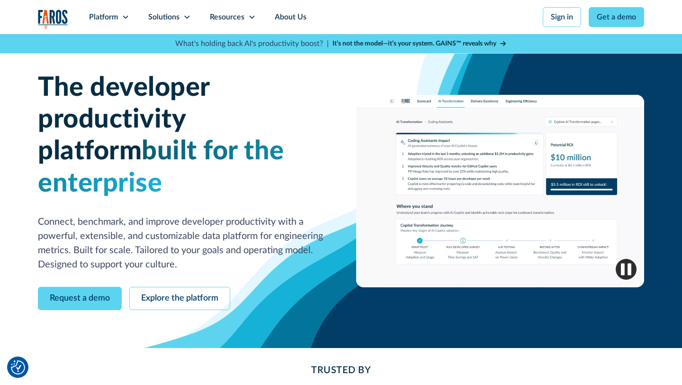 The height and width of the screenshot is (385, 682). What do you see at coordinates (161, 167) in the screenshot?
I see `span: built for the enterprise` at bounding box center [161, 167].